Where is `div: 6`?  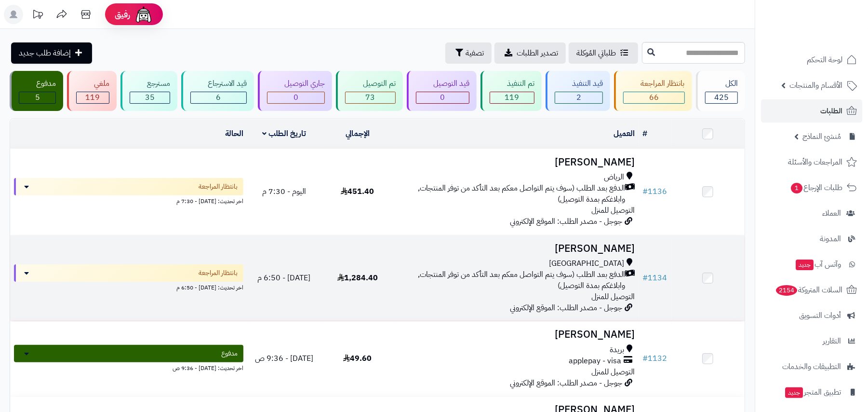 div: 6 is located at coordinates (218, 97).